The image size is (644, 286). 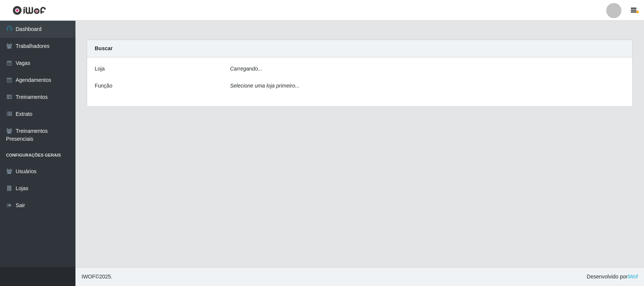 I want to click on img: CoreUI Logo, so click(x=29, y=10).